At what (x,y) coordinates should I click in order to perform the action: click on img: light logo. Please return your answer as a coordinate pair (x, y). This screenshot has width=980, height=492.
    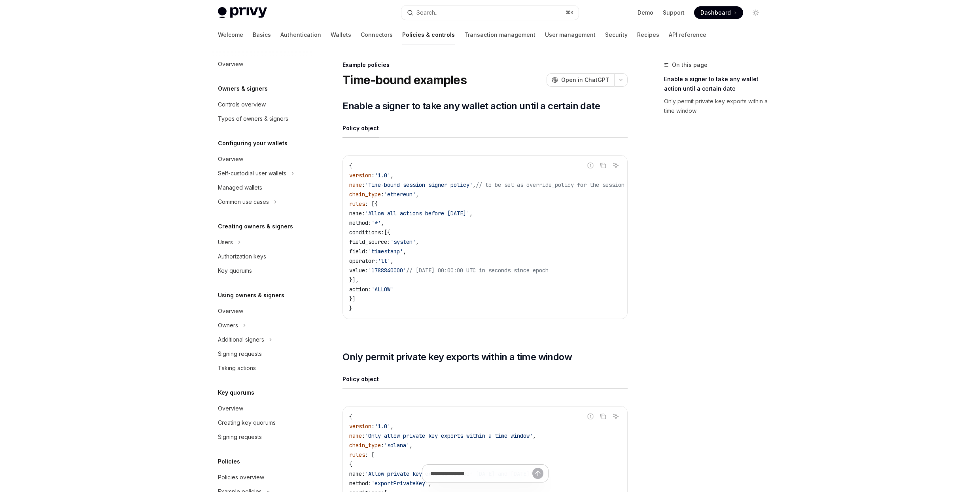
    Looking at the image, I should click on (243, 13).